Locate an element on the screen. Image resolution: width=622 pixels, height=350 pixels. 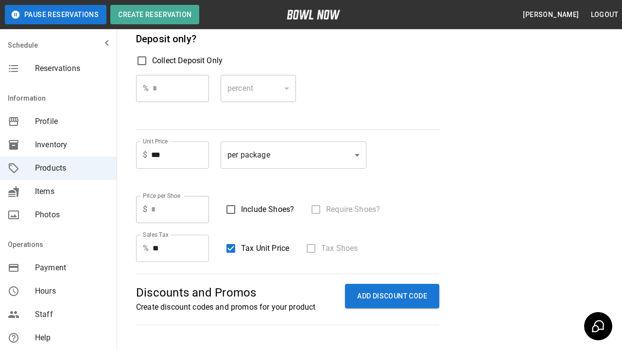
img: logo is located at coordinates (314, 15).